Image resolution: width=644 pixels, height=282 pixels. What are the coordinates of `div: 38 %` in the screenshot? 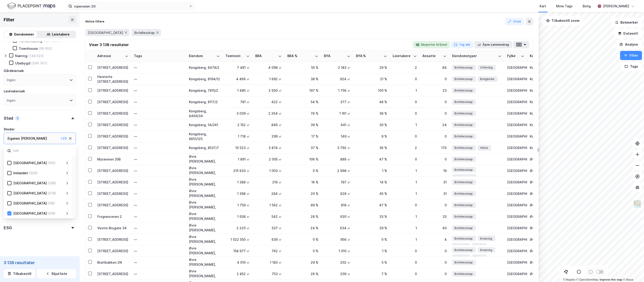 It's located at (372, 113).